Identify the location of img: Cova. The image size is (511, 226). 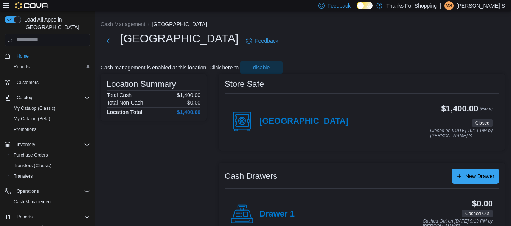
(32, 6).